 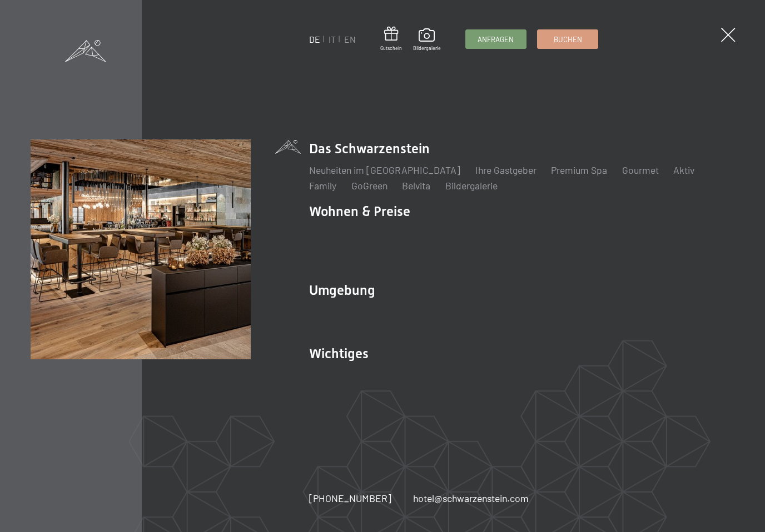 What do you see at coordinates (567, 39) in the screenshot?
I see `a: Buchen` at bounding box center [567, 39].